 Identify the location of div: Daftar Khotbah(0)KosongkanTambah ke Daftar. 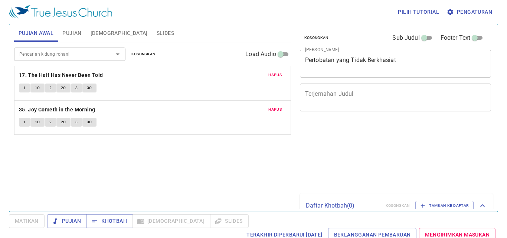
(396, 205).